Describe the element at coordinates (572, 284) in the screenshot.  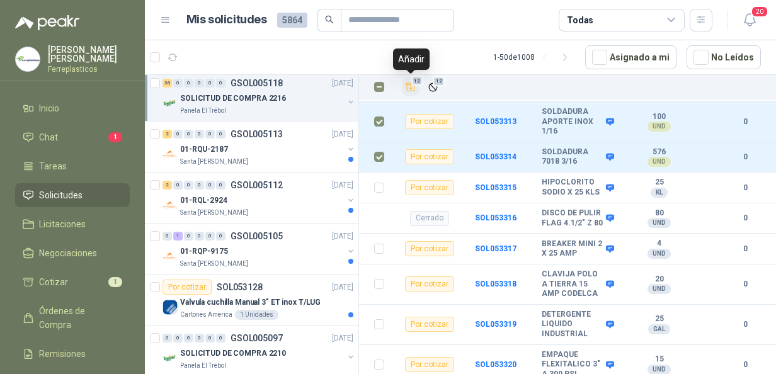
I see `b: CLAVIJA POLO A TIERRA 15 AMP CODELCA` at that location.